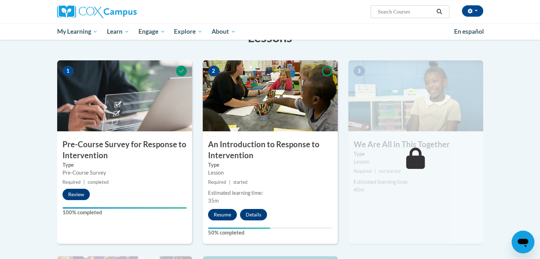 The image size is (540, 259). What do you see at coordinates (68, 71) in the screenshot?
I see `span: 1` at bounding box center [68, 71].